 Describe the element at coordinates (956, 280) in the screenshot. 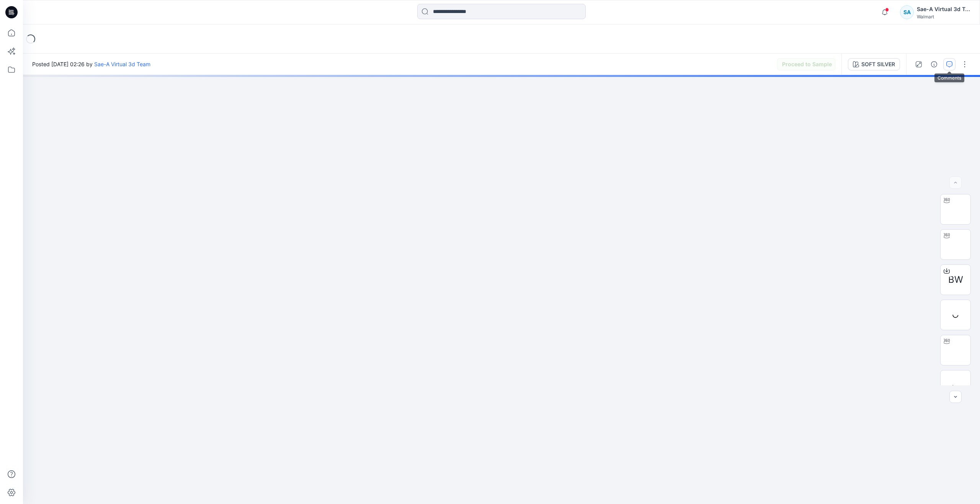

I see `span: BW` at that location.